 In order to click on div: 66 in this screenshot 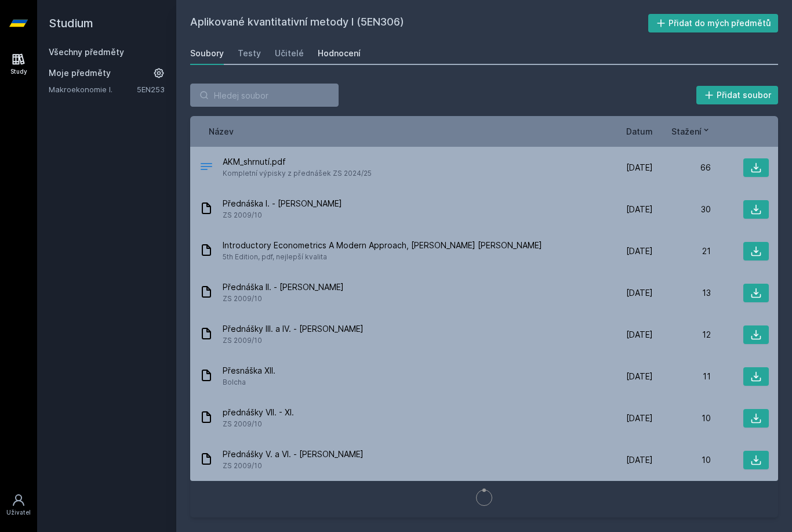, I will do `click(682, 167)`.